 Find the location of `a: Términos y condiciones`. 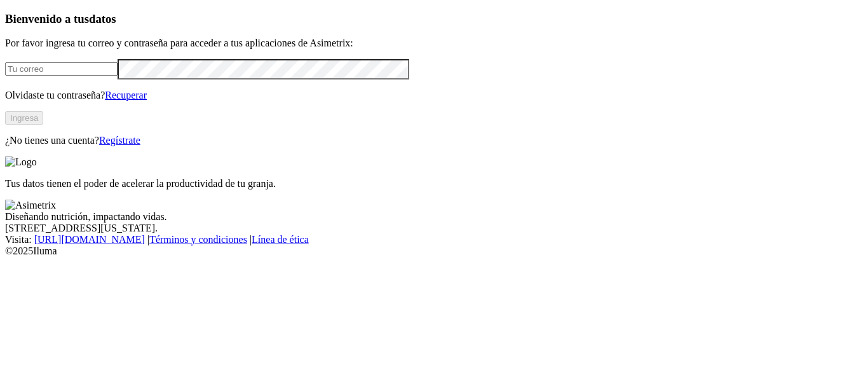

a: Términos y condiciones is located at coordinates (198, 239).